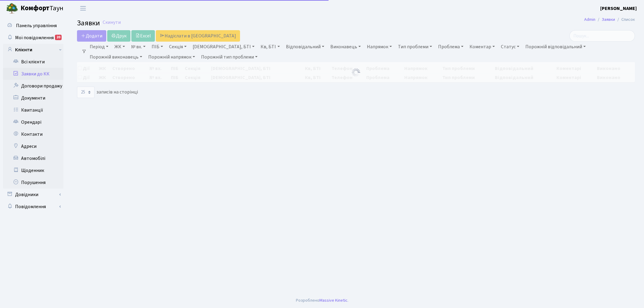  Describe the element at coordinates (157, 47) in the screenshot. I see `a: ПІБ` at that location.